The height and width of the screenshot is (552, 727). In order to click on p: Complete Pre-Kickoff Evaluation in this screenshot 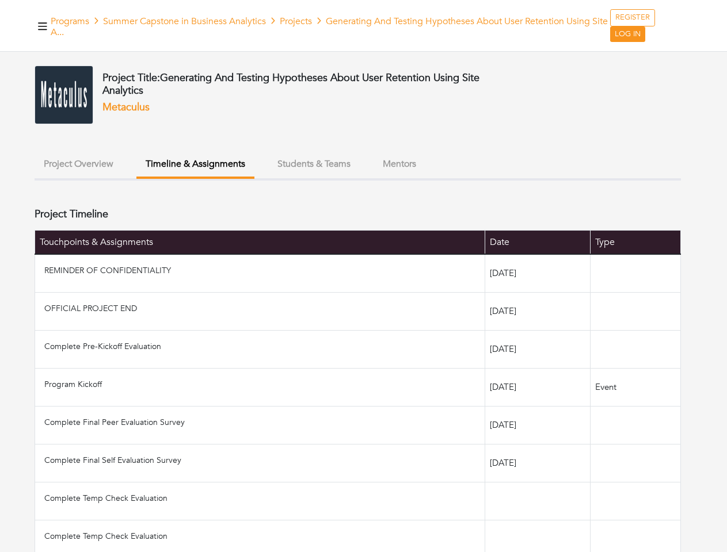, I will do `click(262, 346)`.